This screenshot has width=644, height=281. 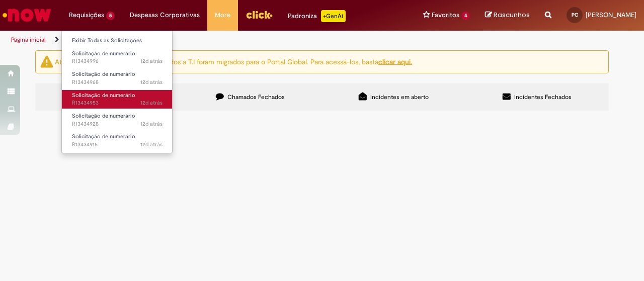 What do you see at coordinates (152, 144) in the screenshot?
I see `time: 21/08/2025 09:28:01` at bounding box center [152, 144].